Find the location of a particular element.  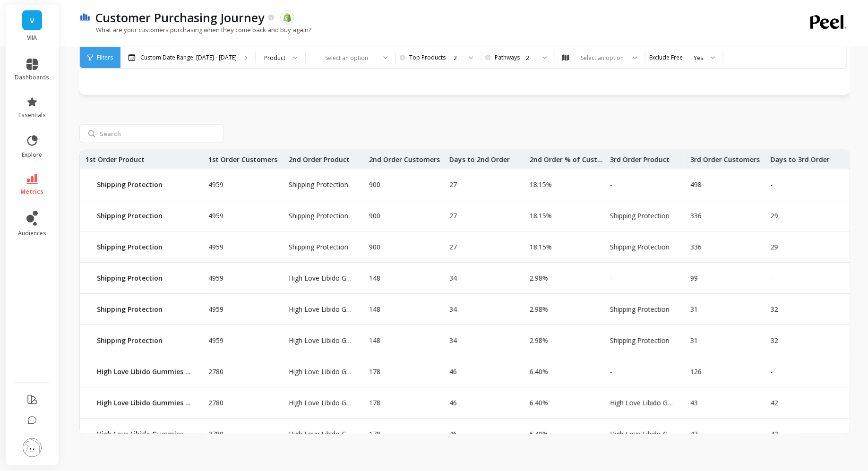

p: 498 is located at coordinates (693, 184).